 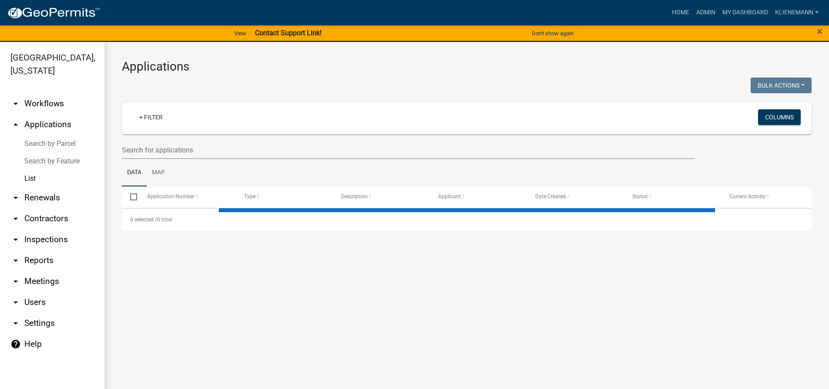 What do you see at coordinates (745, 13) in the screenshot?
I see `a: My Dashboard` at bounding box center [745, 13].